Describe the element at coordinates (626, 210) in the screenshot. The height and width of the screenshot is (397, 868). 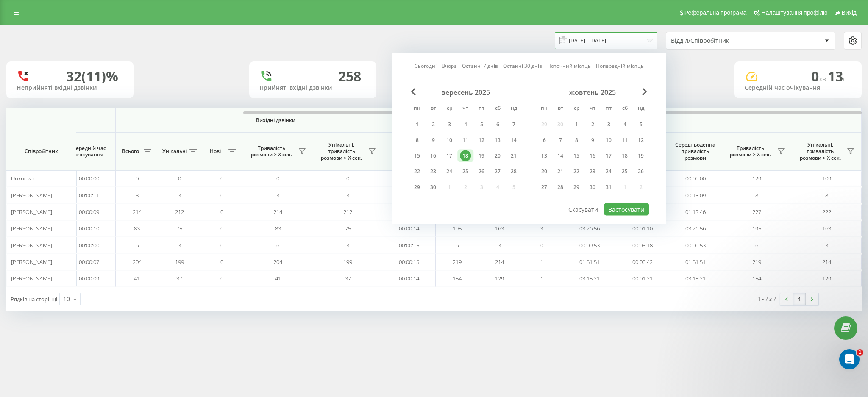
I see `button: Застосувати` at that location.